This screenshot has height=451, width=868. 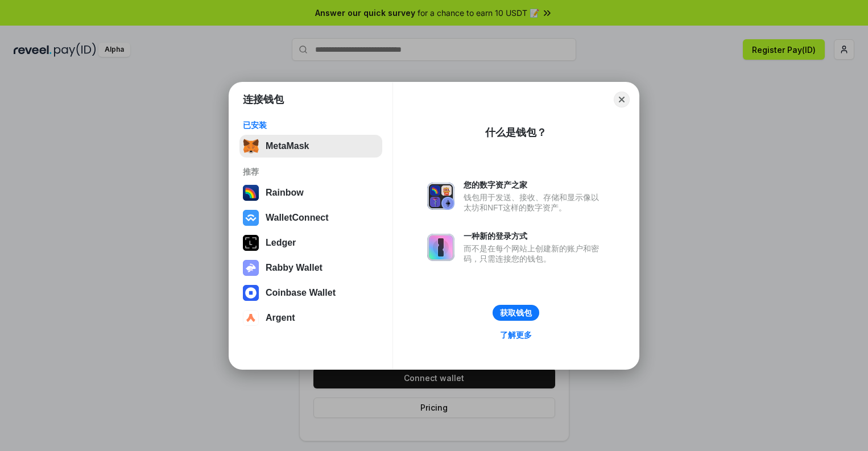 I want to click on button: Coinbase Wallet, so click(x=311, y=293).